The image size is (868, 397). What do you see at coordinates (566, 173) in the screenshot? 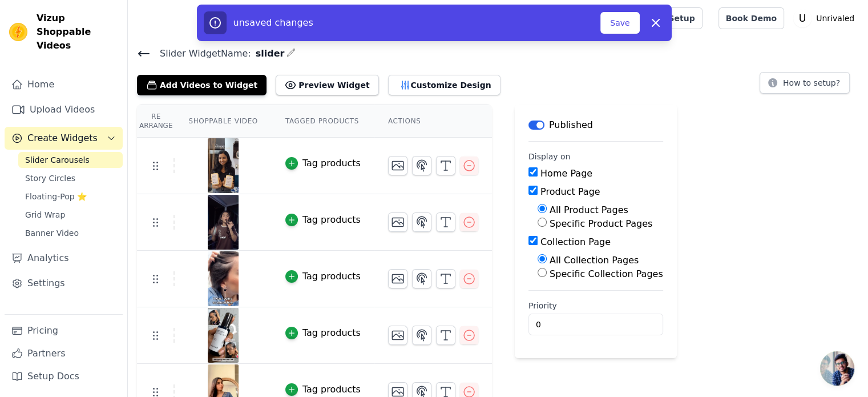
I see `label: Home Page` at bounding box center [566, 173].